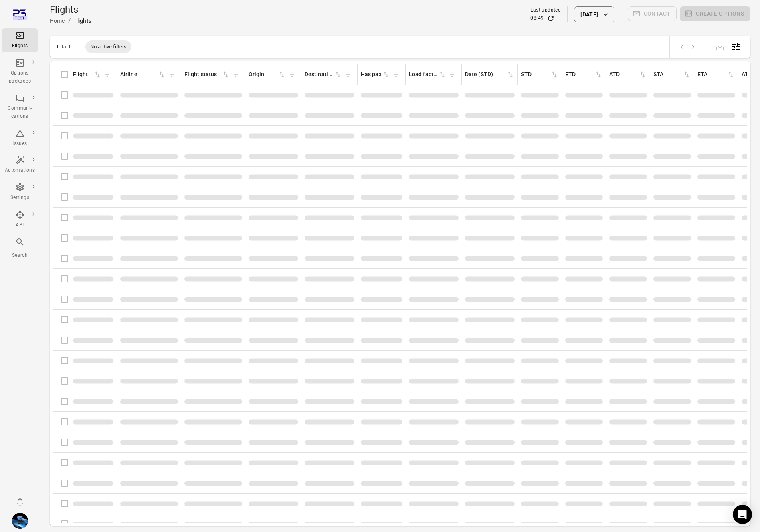  What do you see at coordinates (20, 521) in the screenshot?
I see `img: shutterstock-1708408498.jpg` at bounding box center [20, 521].